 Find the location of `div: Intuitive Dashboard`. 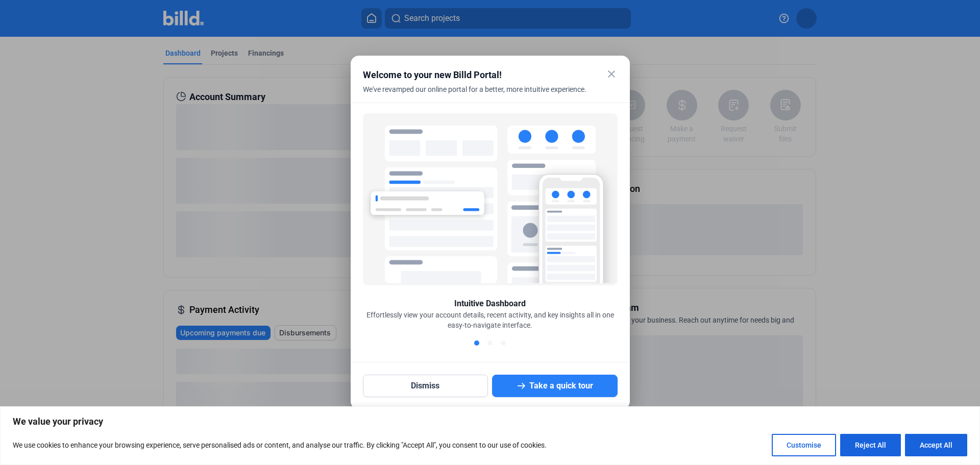

div: Intuitive Dashboard is located at coordinates (490, 304).